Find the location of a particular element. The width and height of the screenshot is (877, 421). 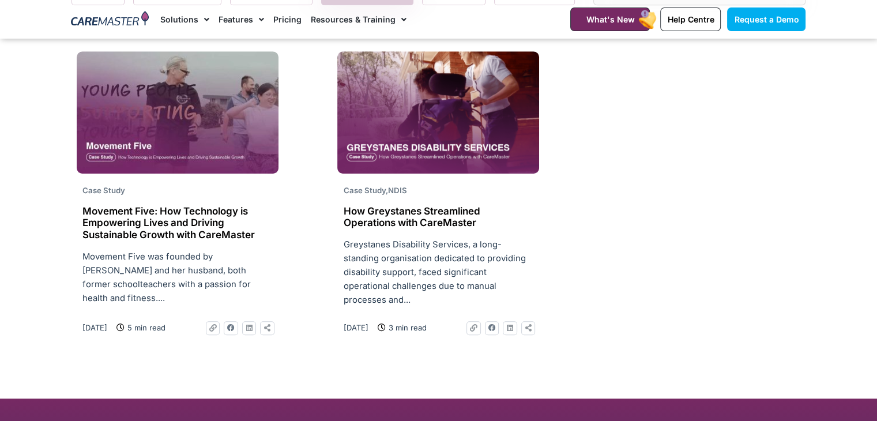

span: What's New is located at coordinates (610, 19).